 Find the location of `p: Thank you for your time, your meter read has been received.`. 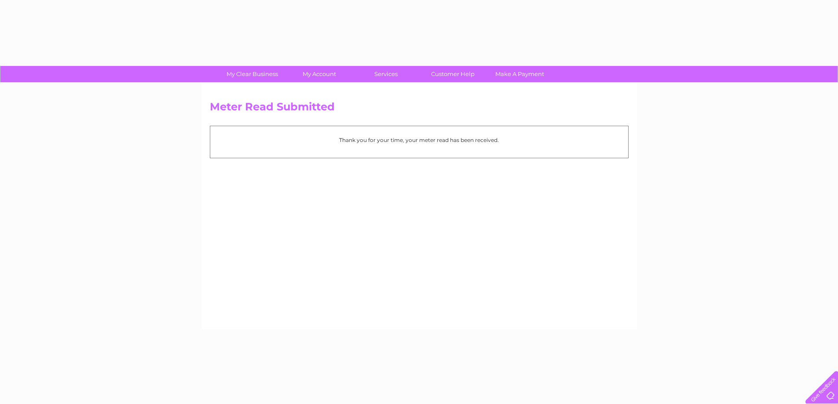

p: Thank you for your time, your meter read has been received. is located at coordinates (419, 140).